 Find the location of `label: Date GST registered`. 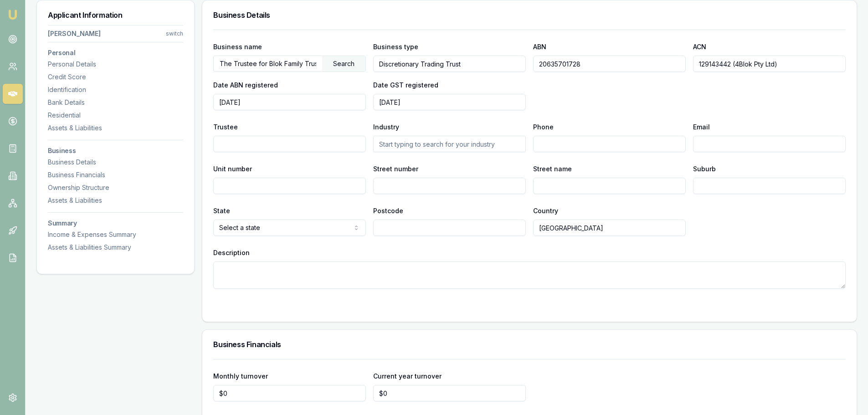

label: Date GST registered is located at coordinates (406, 85).